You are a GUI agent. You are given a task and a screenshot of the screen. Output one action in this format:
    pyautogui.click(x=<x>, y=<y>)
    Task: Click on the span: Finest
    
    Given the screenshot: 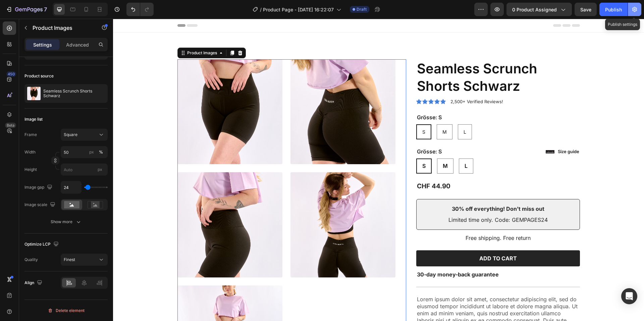 What is the action you would take?
    pyautogui.click(x=69, y=259)
    